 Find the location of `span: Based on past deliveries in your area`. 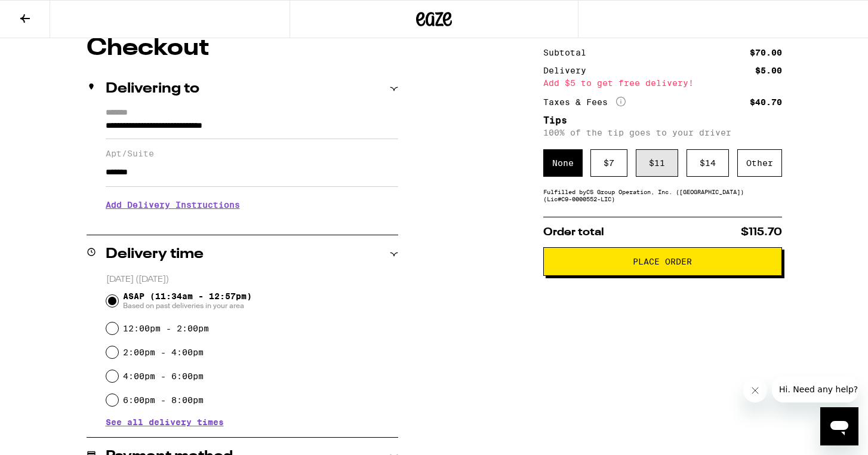

span: Based on past deliveries in your area is located at coordinates (187, 306).